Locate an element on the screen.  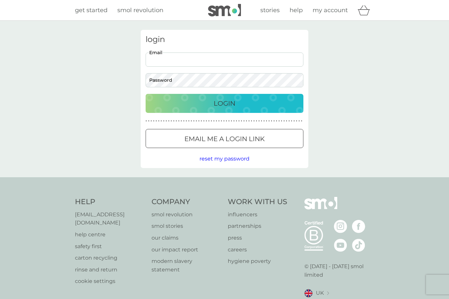
p: safety first is located at coordinates (110, 247).